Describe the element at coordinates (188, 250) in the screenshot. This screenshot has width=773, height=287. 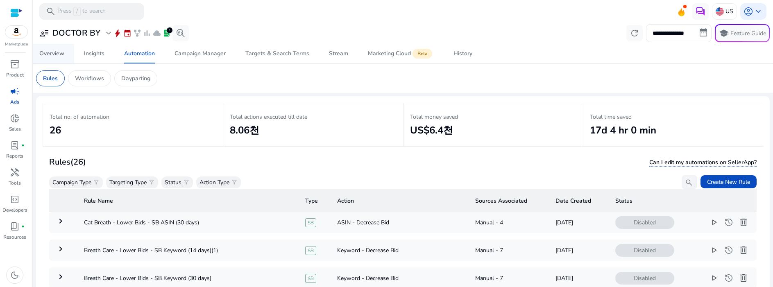
I see `td: Breath Care - Lower Bids - SB Keyword (14 days)(1)` at that location.